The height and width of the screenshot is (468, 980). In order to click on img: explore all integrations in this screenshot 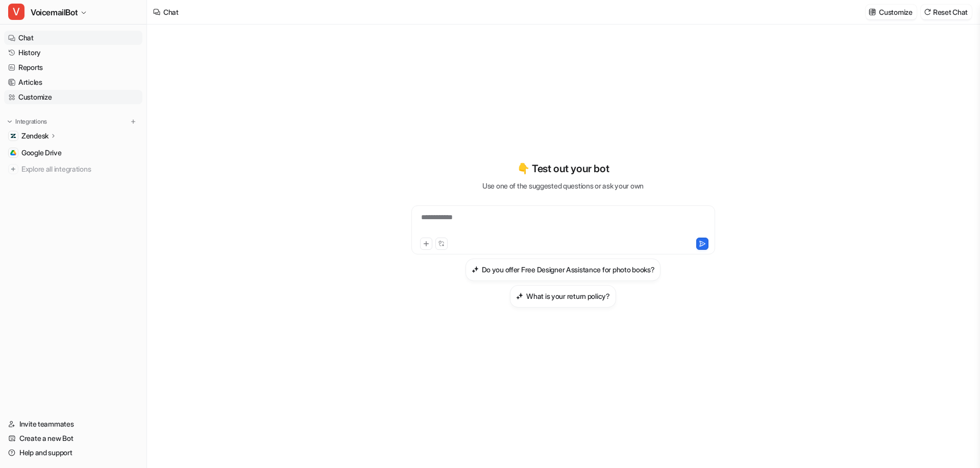, I will do `click(13, 169)`.